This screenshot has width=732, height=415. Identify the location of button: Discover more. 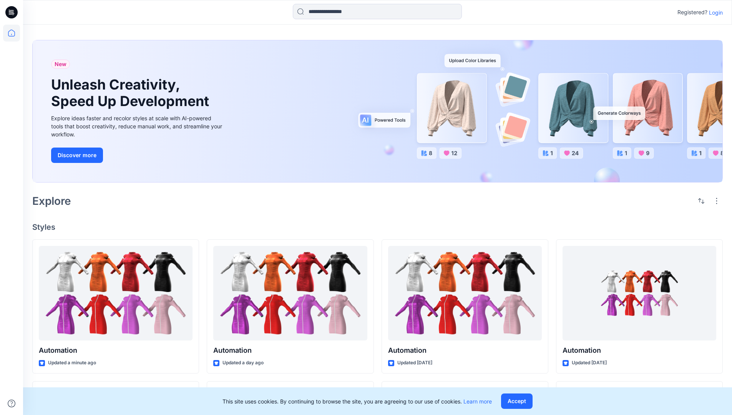
(77, 155).